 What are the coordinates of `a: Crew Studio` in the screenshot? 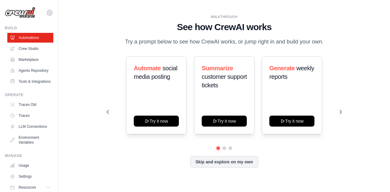 It's located at (30, 49).